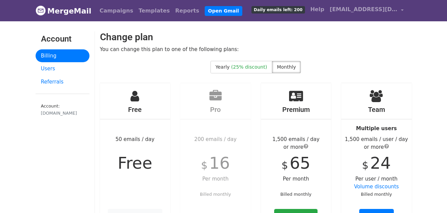  Describe the element at coordinates (278, 9) in the screenshot. I see `a: Daily emails left: 200` at that location.